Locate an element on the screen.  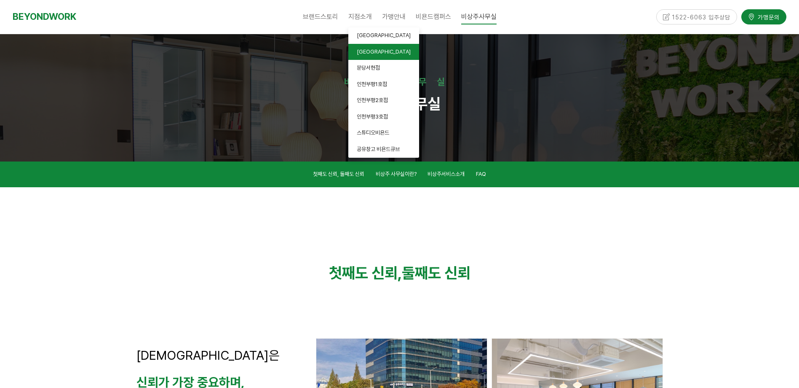
a: FAQ is located at coordinates (481, 175).